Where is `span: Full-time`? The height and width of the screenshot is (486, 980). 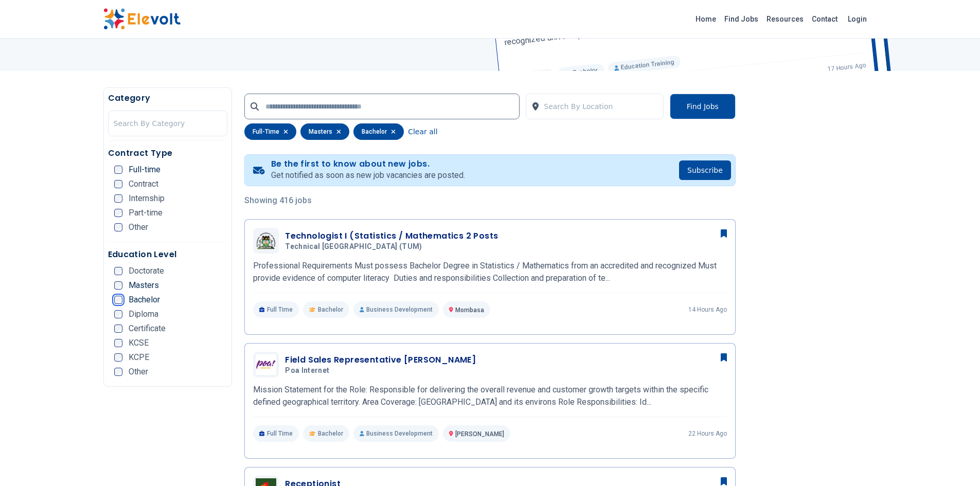 span: Full-time is located at coordinates (144, 169).